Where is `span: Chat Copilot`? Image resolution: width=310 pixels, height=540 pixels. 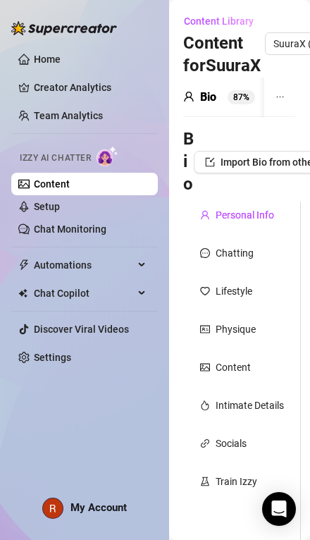
span: Chat Copilot is located at coordinates (84, 293).